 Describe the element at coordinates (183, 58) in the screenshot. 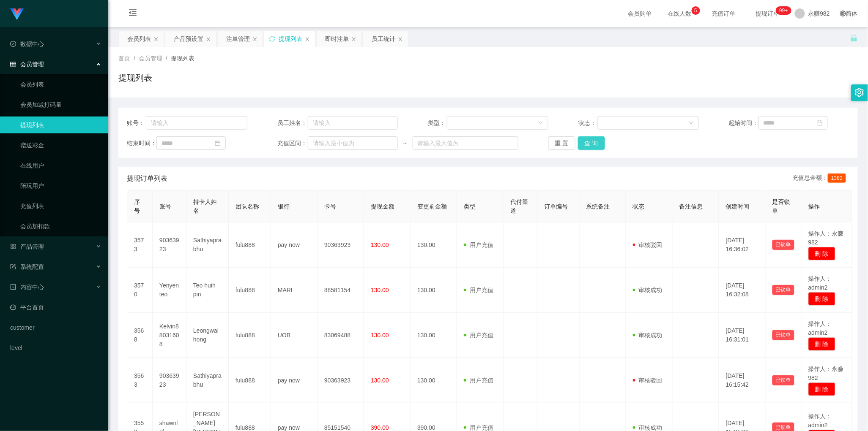

I see `span: 提现列表` at that location.